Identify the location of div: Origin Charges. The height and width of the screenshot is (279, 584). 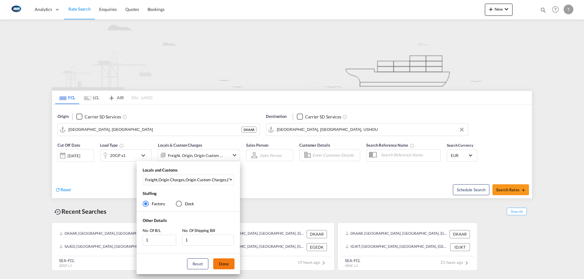
(171, 180).